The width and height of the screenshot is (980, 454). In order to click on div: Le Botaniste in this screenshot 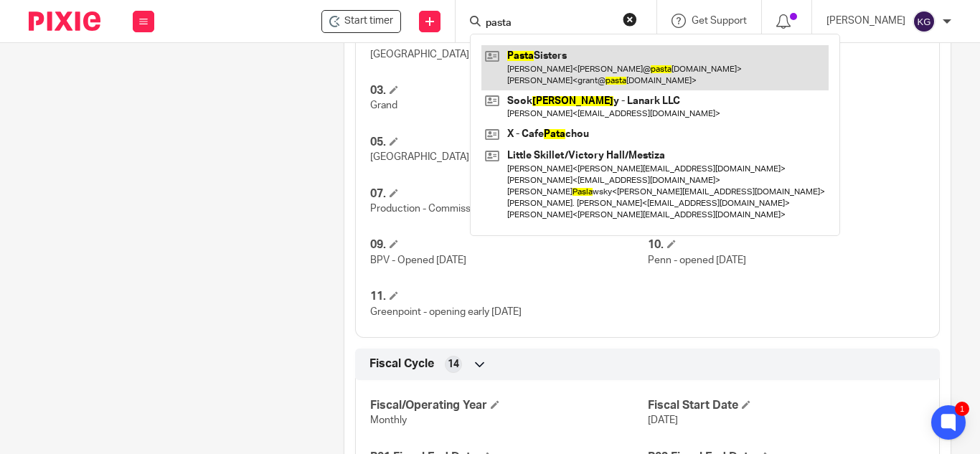, I will do `click(361, 21)`.